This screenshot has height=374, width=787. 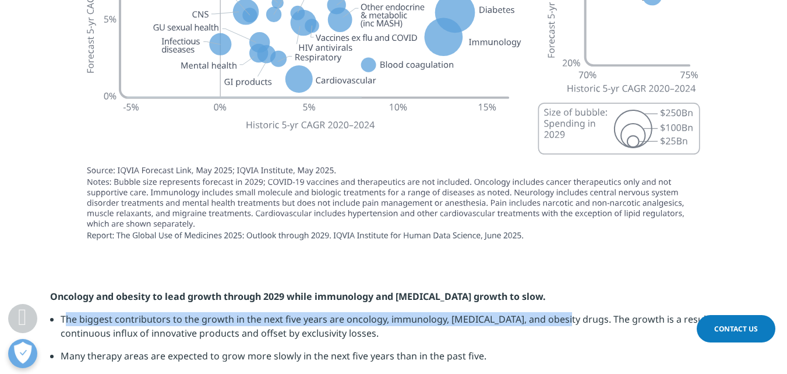 I want to click on li: The biggest contributors to the growth in the next five years are oncology, immunology, [MEDICAL_..., so click(x=399, y=330).